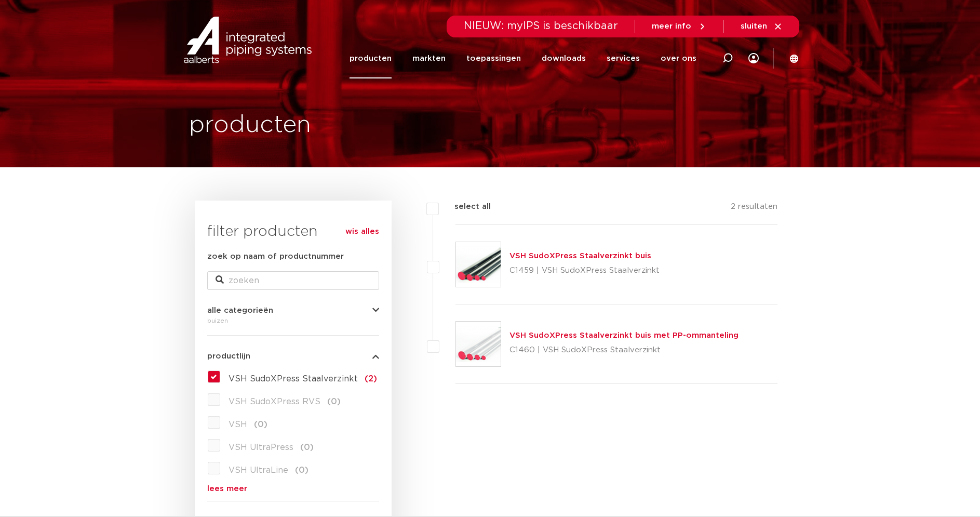 The width and height of the screenshot is (980, 517). What do you see at coordinates (679, 27) in the screenshot?
I see `a: meer info` at bounding box center [679, 27].